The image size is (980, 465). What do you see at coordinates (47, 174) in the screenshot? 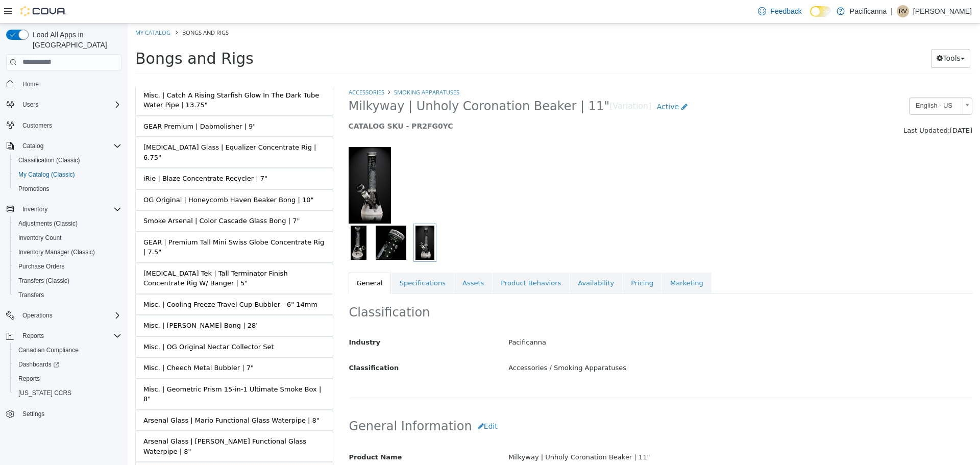
I see `a: My Catalog (Classic)` at bounding box center [47, 174].